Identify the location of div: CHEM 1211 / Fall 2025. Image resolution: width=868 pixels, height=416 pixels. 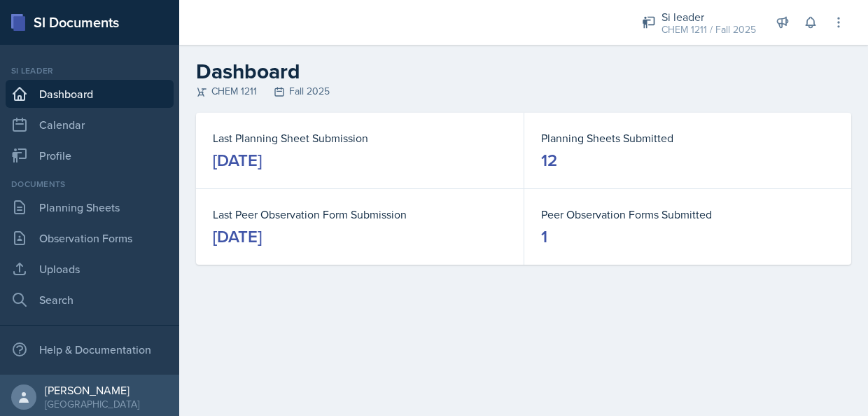
(708, 30).